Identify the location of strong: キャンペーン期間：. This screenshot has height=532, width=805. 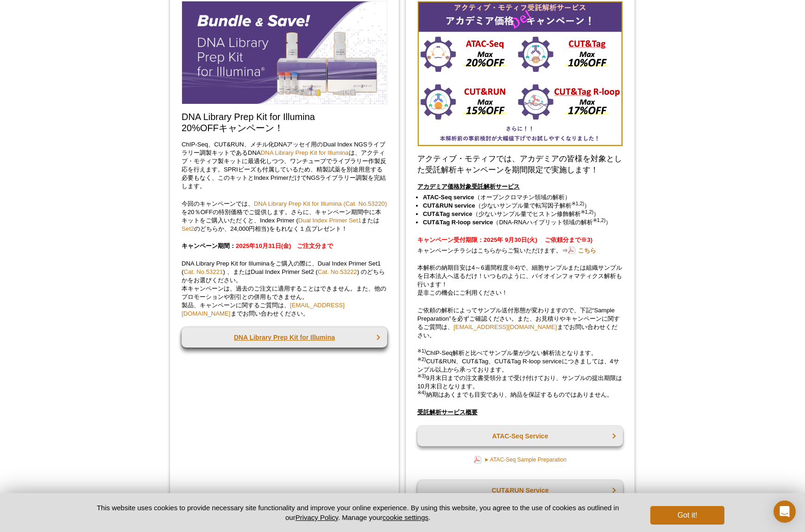
(257, 245).